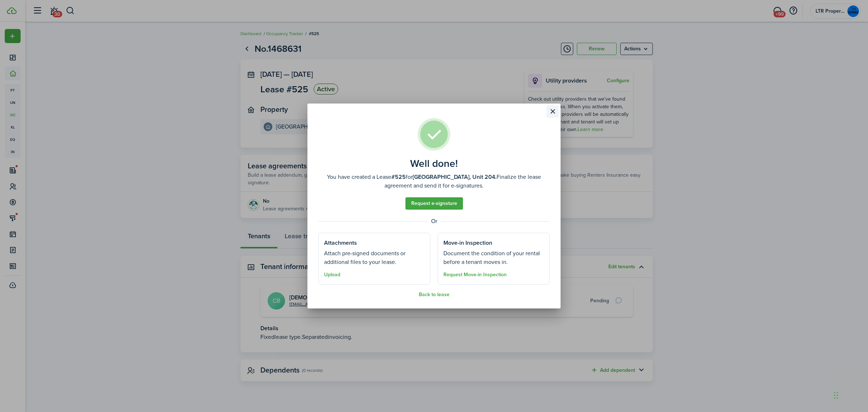 The width and height of the screenshot is (868, 412). What do you see at coordinates (552, 111) in the screenshot?
I see `button: Close modal` at bounding box center [552, 111].